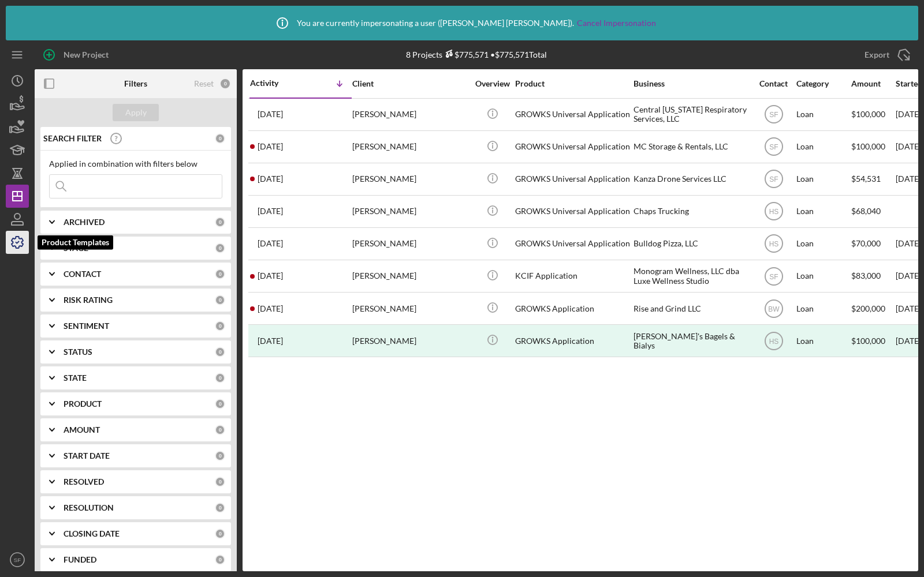 The image size is (924, 577). Describe the element at coordinates (136, 164) in the screenshot. I see `div: Applied in combination with filters below` at that location.